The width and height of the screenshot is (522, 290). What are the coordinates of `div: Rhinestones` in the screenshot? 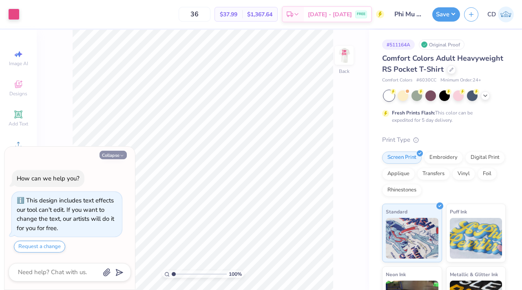 It's located at (401, 190).